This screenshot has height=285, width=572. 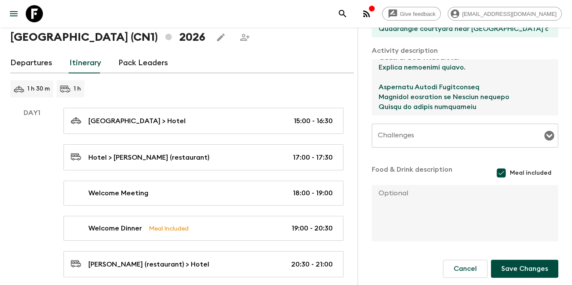 I want to click on p: Day 1, so click(x=32, y=113).